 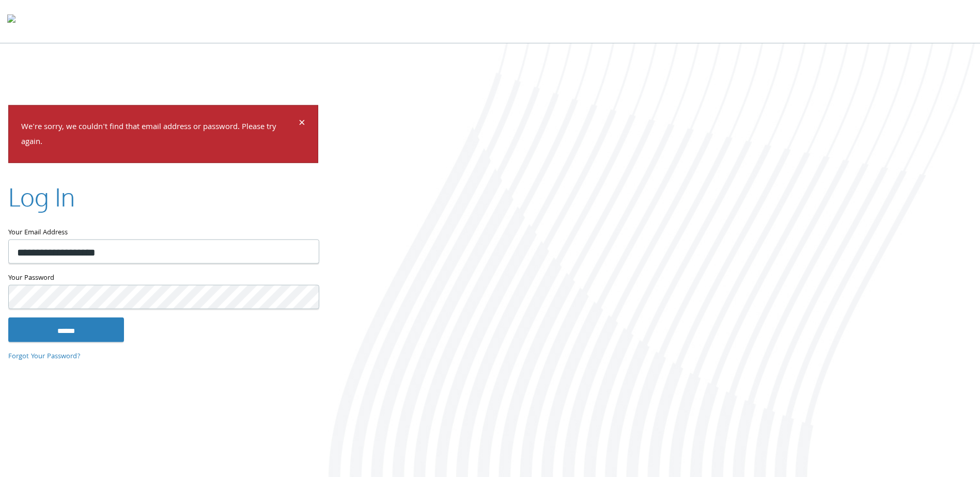 What do you see at coordinates (302, 124) in the screenshot?
I see `button: Dismiss alert` at bounding box center [302, 124].